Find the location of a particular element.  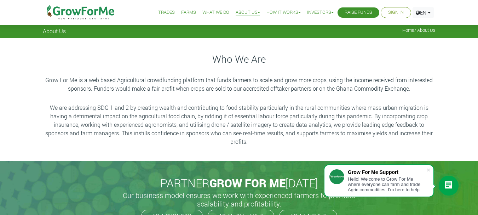

a: EN is located at coordinates (423, 12).